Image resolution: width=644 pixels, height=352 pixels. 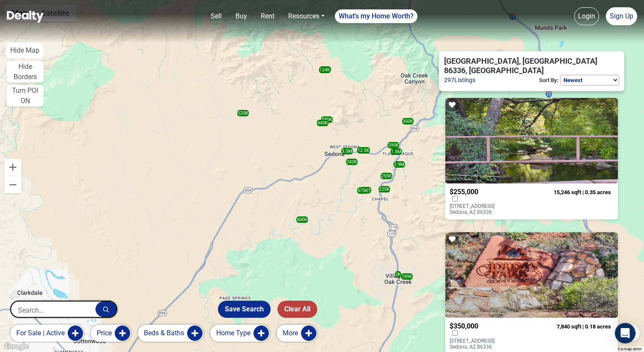 What do you see at coordinates (549, 81) in the screenshot?
I see `p: Sort By:` at bounding box center [549, 81].